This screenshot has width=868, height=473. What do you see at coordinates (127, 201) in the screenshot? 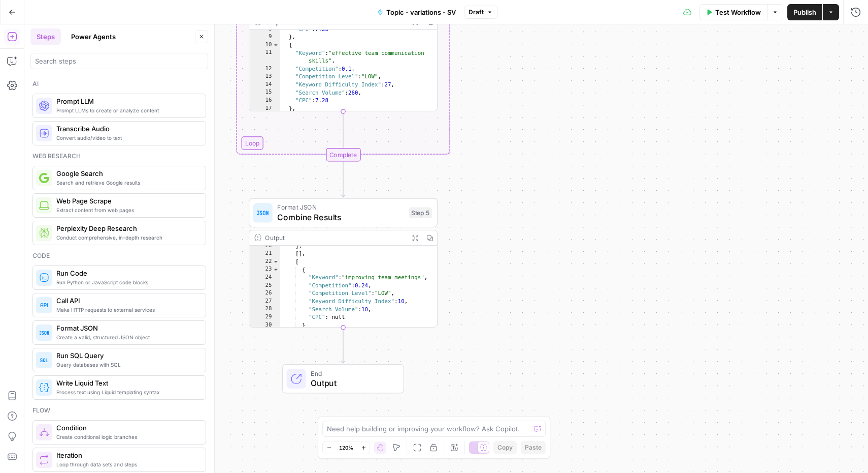
I see `span: Web Page Scrape` at bounding box center [127, 201].